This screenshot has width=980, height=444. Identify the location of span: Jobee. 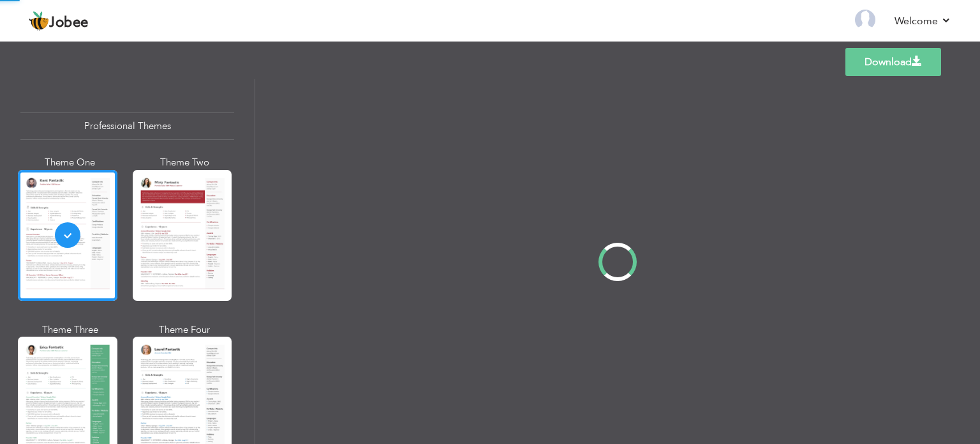
(69, 23).